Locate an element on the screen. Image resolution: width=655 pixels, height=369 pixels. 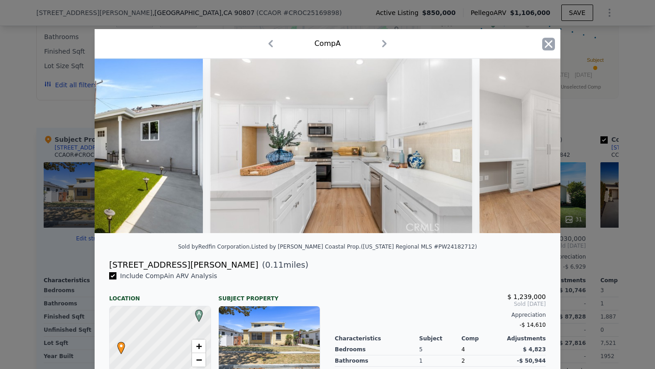
div: 2 is located at coordinates (482, 361).